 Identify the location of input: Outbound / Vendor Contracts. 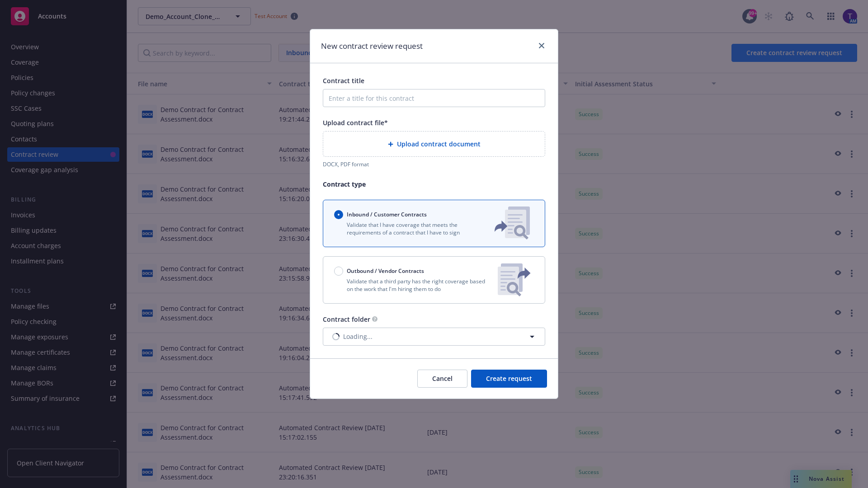
(339, 271).